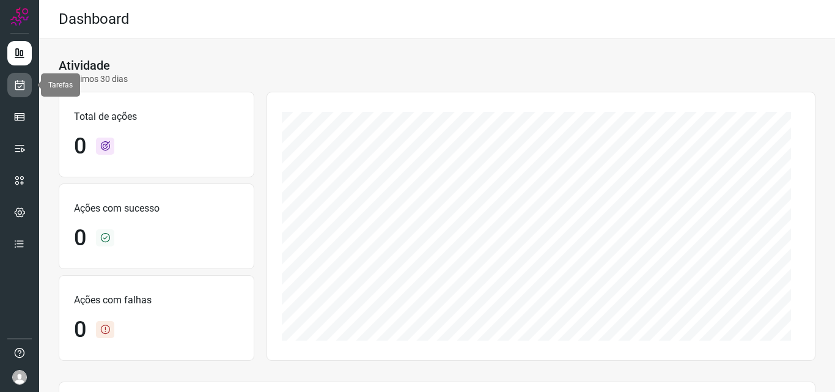 This screenshot has height=392, width=835. Describe the element at coordinates (93, 79) in the screenshot. I see `p: Últimos 30 dias` at that location.